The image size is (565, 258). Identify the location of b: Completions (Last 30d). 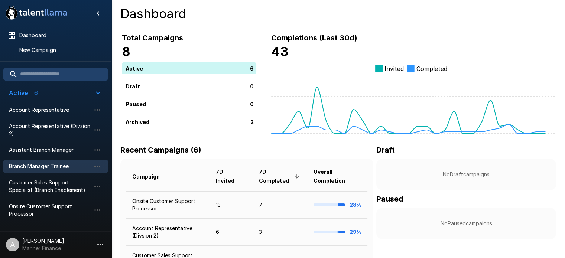
(314, 38).